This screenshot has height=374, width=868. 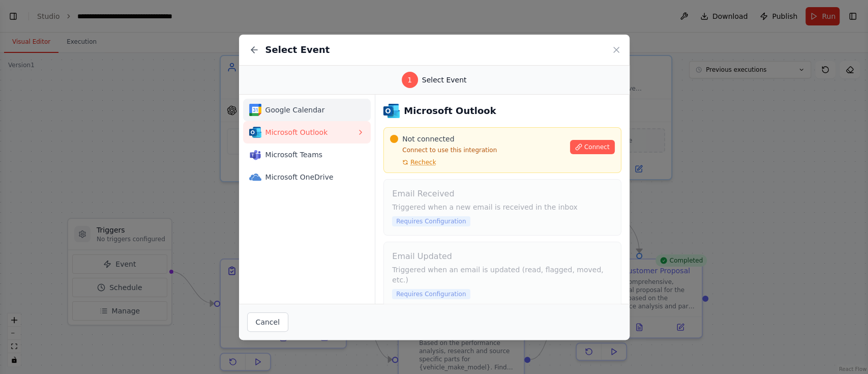 I want to click on button: Google CalendarGoogle Calendar, so click(x=307, y=110).